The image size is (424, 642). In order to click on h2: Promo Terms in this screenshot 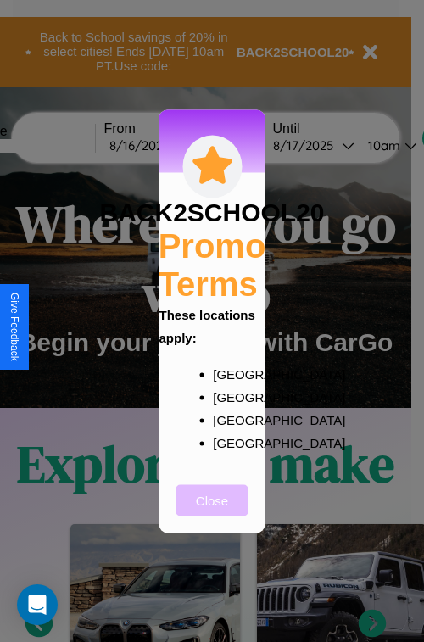, I will do `click(212, 264)`.